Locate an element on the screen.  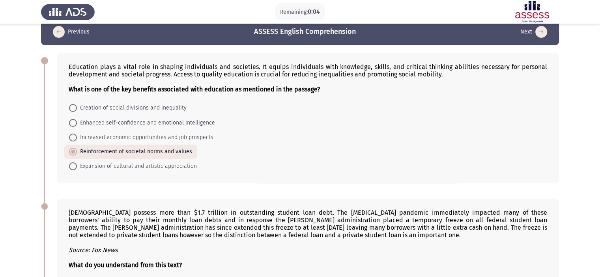
button: load next page is located at coordinates (534, 32).